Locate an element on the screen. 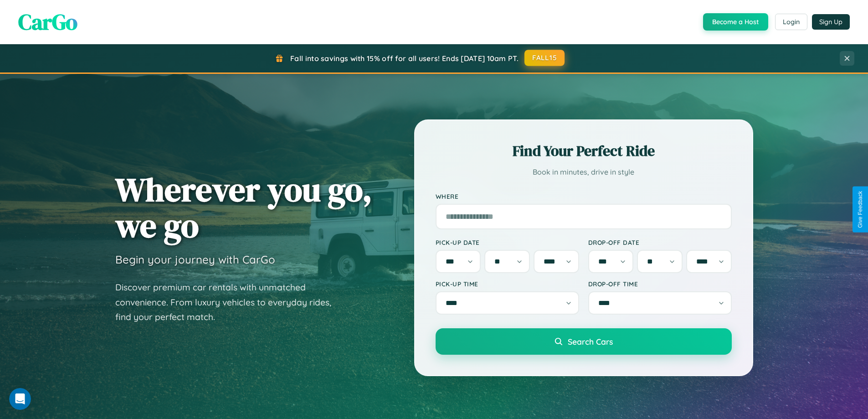  h3: Begin your journey with CarGo is located at coordinates (195, 260).